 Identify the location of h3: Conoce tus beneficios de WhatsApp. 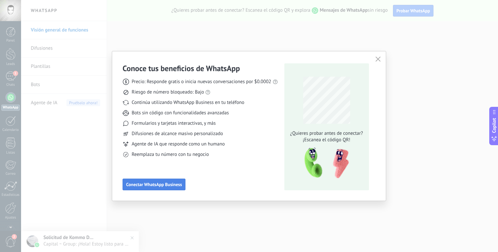
(181, 68).